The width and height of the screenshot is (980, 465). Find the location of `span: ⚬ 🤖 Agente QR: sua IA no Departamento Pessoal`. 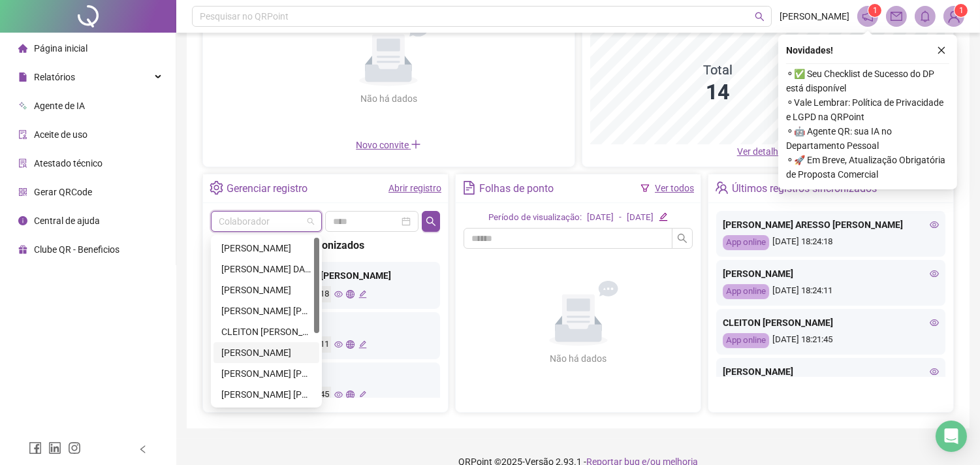

span: ⚬ 🤖 Agente QR: sua IA no Departamento Pessoal is located at coordinates (868, 138).